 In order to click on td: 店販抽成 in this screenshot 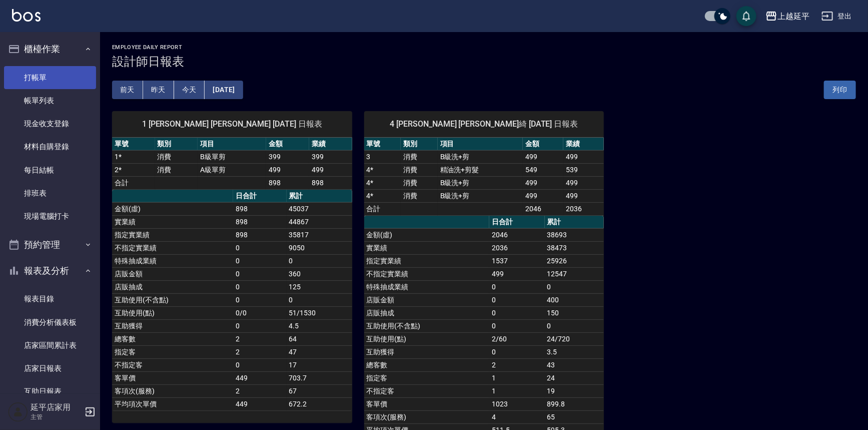, I will do `click(426, 313)`.